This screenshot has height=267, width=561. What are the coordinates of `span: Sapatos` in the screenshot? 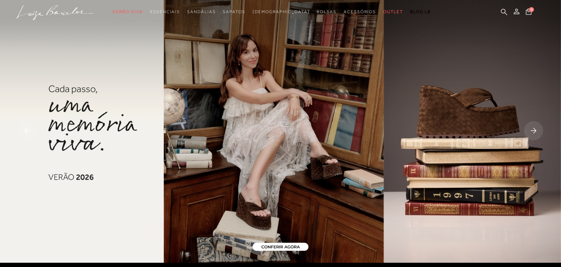 It's located at (234, 12).